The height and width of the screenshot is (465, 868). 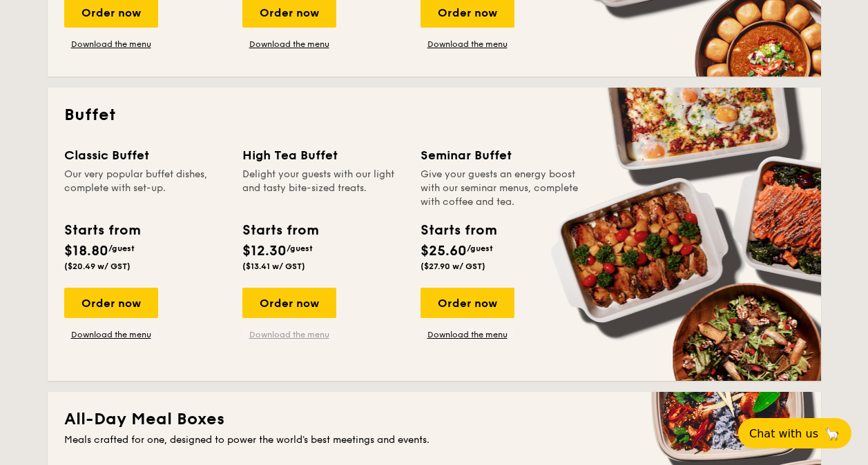 I want to click on div: High Tea Buffet, so click(x=324, y=155).